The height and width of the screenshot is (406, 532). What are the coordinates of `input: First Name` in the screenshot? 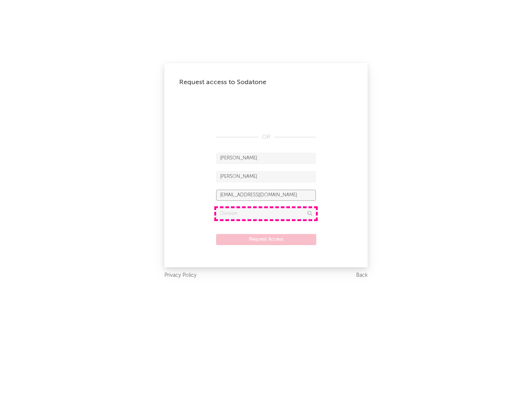 It's located at (266, 159).